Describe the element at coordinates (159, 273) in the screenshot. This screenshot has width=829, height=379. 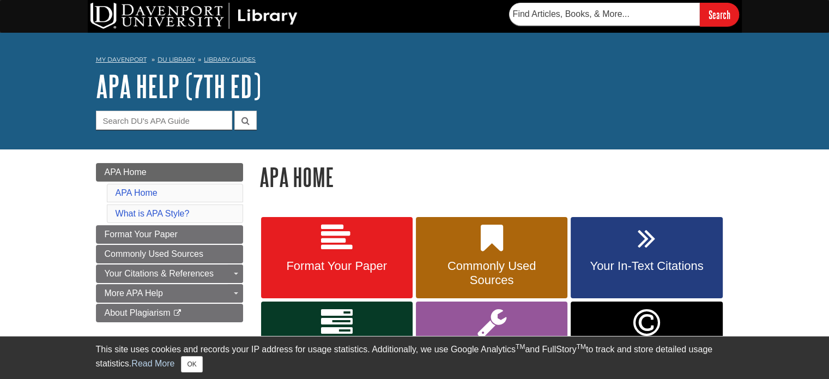
I see `span: Your Citations & References` at that location.